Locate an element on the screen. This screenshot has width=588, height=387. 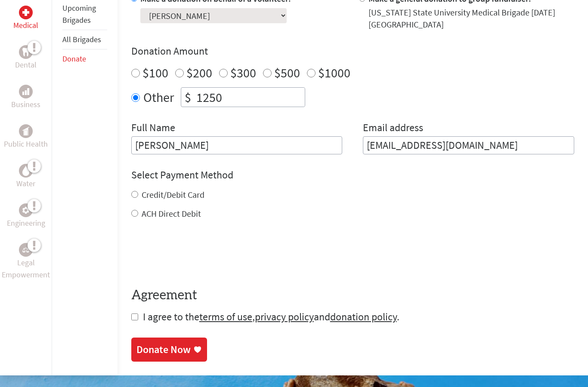
a: Upcoming Brigades is located at coordinates (79, 14).